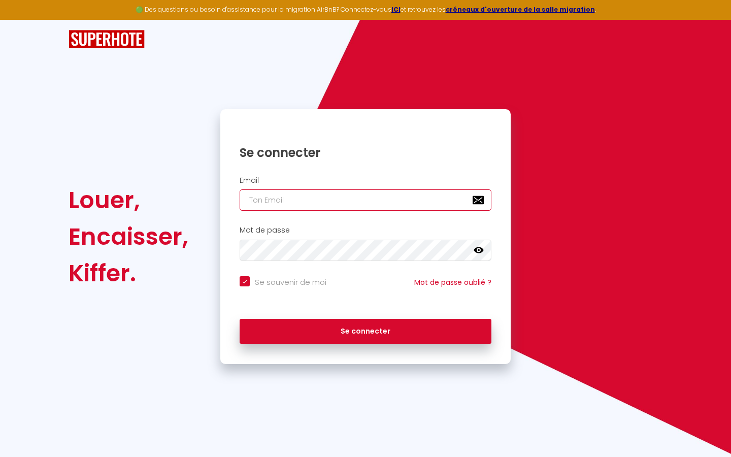 This screenshot has width=731, height=457. Describe the element at coordinates (366, 180) in the screenshot. I see `h2: Email` at that location.